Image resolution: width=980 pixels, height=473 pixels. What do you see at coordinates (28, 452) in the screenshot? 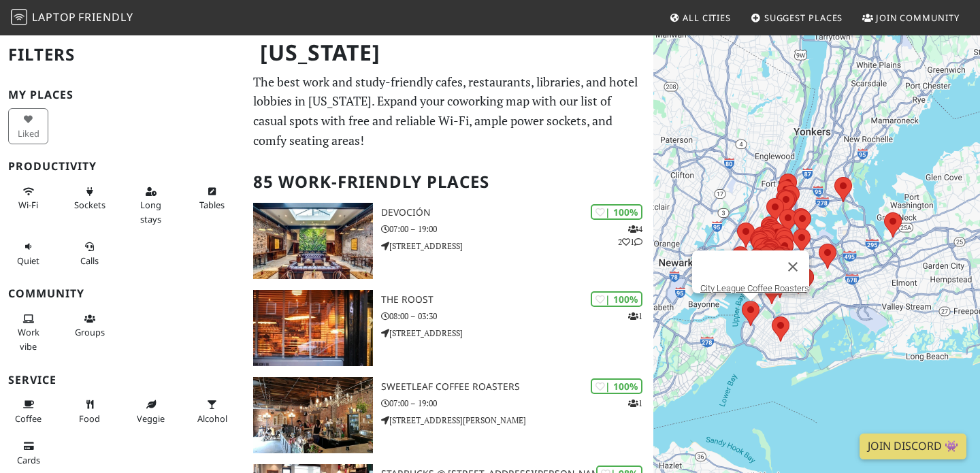
I see `button: Cards` at bounding box center [28, 452].